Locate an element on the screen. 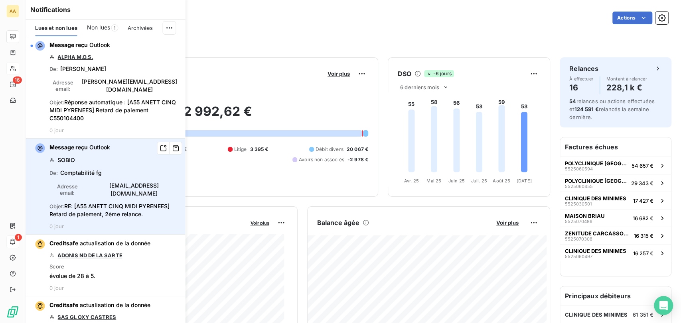 The image size is (681, 323). button: CLINIQUE DES MINIMES552503050117 427 € is located at coordinates (615, 201).